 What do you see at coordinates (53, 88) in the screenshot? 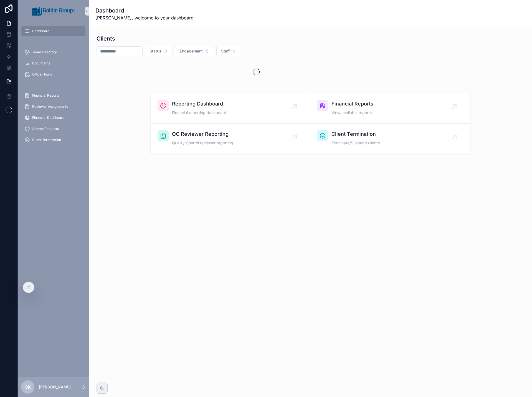
I see `div: scrollable content` at bounding box center [53, 88].